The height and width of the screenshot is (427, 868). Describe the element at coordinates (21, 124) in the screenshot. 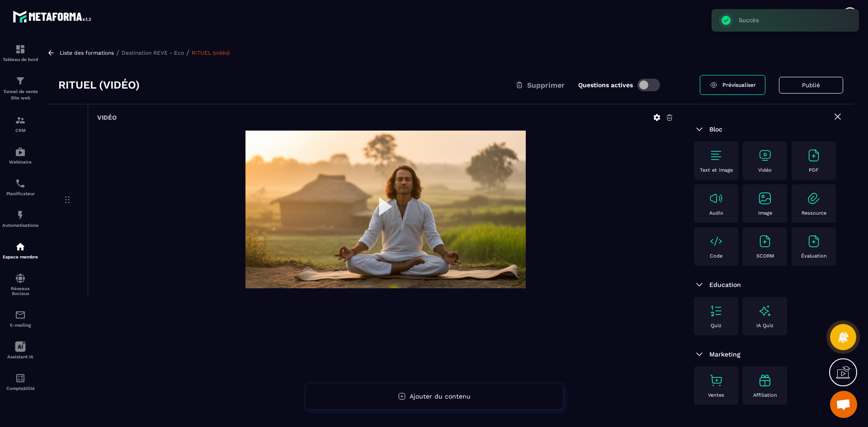

I see `a: formationformationCRM` at that location.